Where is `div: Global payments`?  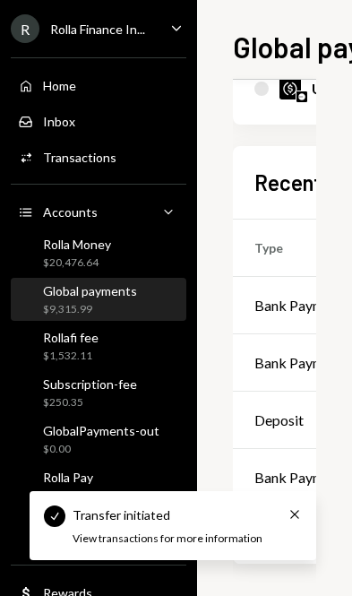 div: Global payments is located at coordinates (90, 290).